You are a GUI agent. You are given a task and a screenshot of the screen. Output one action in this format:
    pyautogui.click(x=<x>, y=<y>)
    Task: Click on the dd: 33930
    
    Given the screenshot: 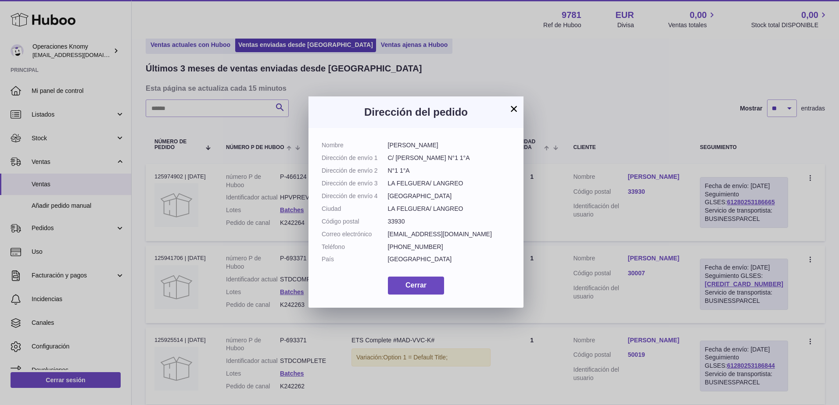 What is the action you would take?
    pyautogui.click(x=449, y=222)
    